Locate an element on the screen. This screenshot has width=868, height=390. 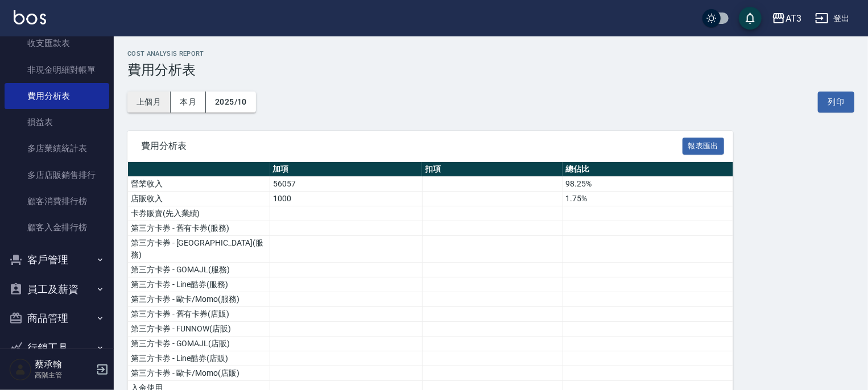
button: 列印 is located at coordinates (836, 102).